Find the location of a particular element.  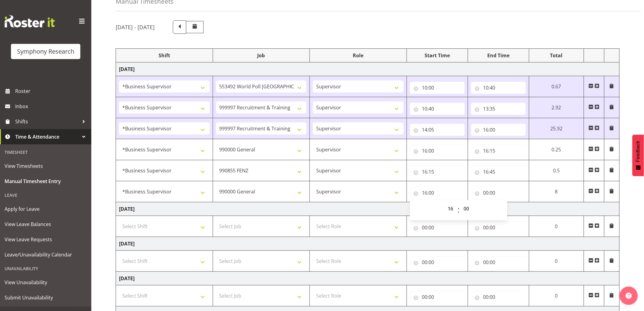

td: 8 is located at coordinates (556, 191).